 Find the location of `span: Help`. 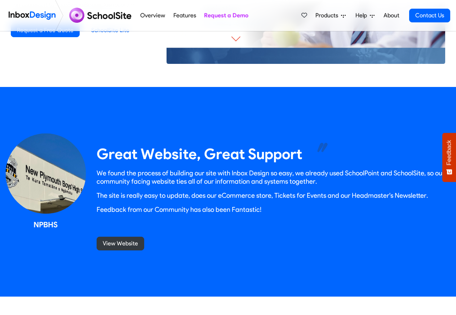

span: Help is located at coordinates (362, 15).